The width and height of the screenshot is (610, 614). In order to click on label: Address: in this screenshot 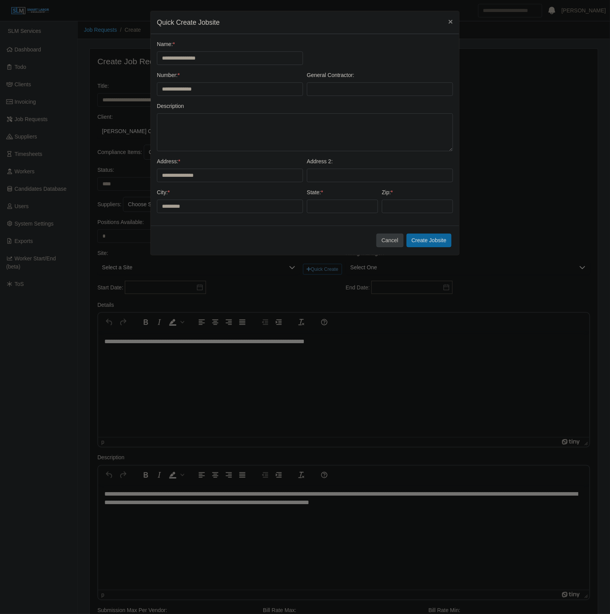, I will do `click(169, 161)`.